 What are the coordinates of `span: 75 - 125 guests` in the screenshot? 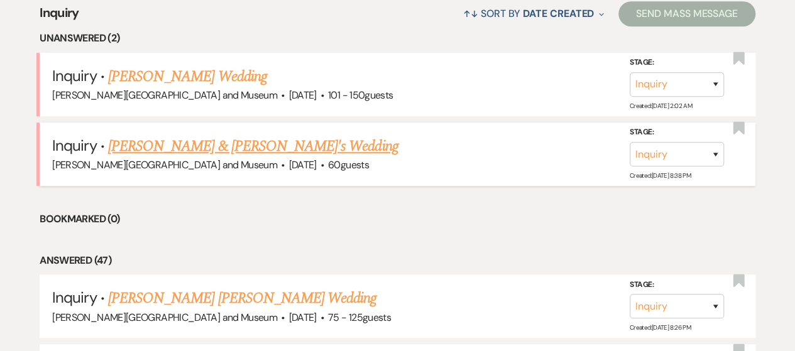 It's located at (360, 317).